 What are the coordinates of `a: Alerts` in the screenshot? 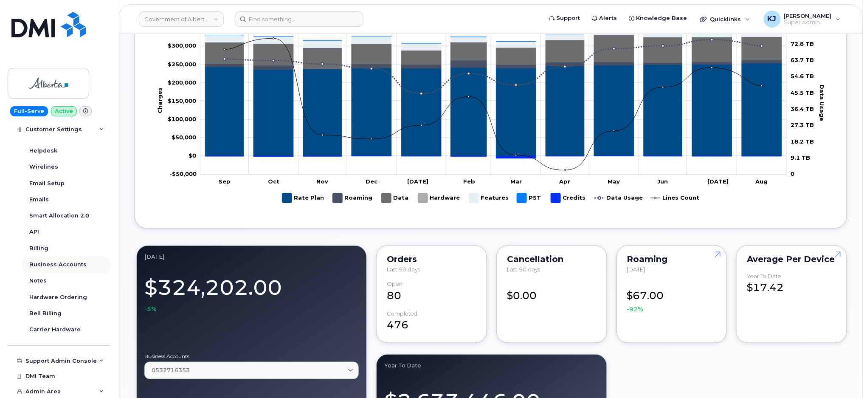 It's located at (604, 18).